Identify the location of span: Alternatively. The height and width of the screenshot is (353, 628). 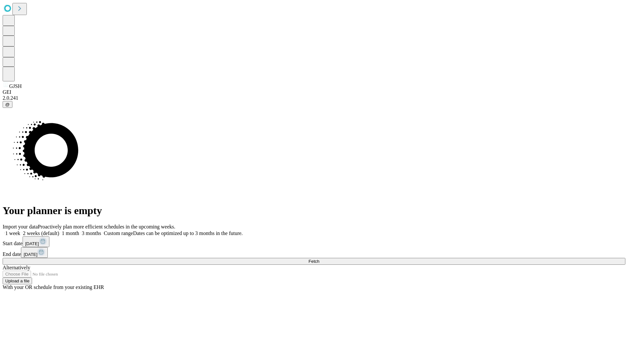
(16, 268).